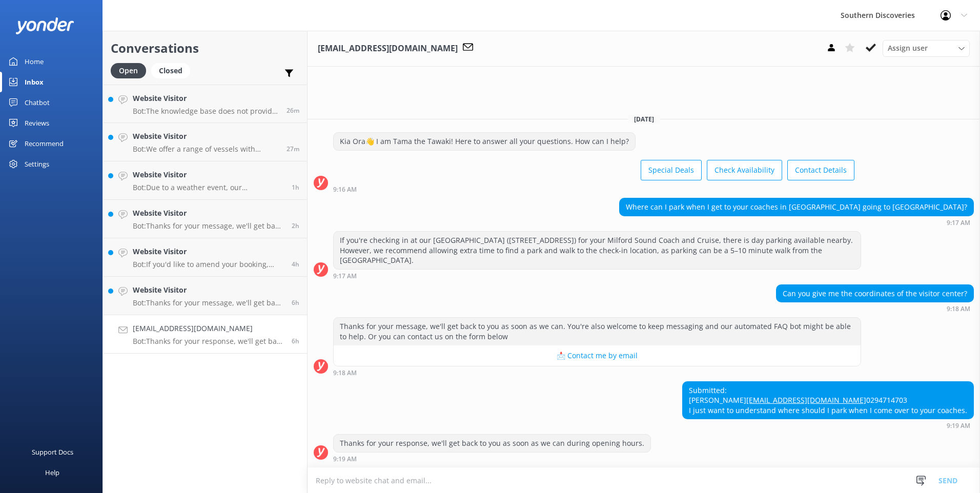  Describe the element at coordinates (205, 103) in the screenshot. I see `a: Website VisitorBot:The knowledge base does not provide specific information about the maximum num...` at that location.